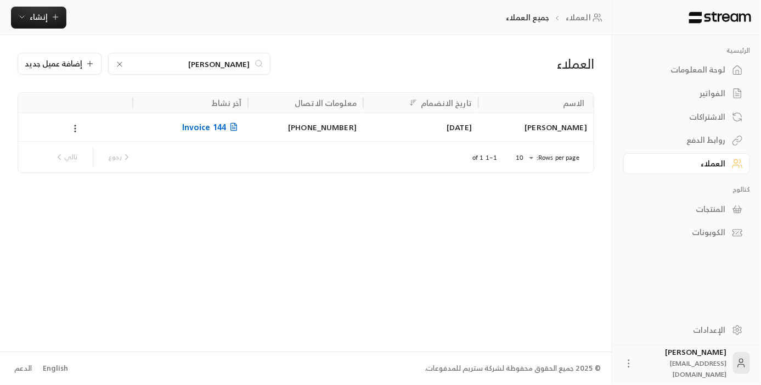  I want to click on div: تاريخ الانضمام, so click(446, 103).